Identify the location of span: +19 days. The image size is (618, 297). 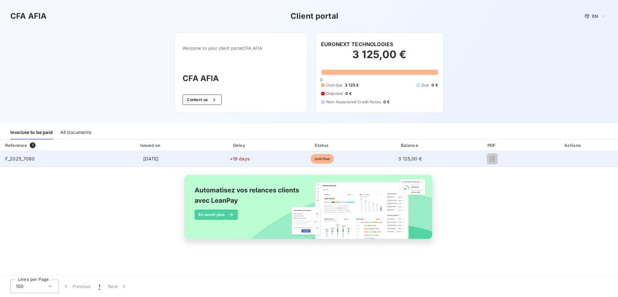
(240, 159).